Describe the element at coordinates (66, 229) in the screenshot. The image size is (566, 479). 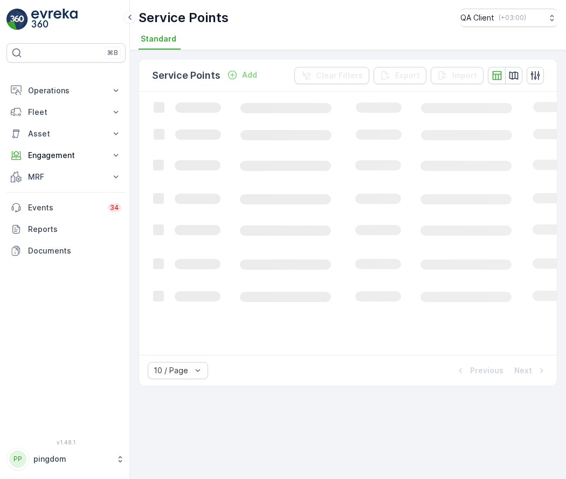
I see `a: Reports` at that location.